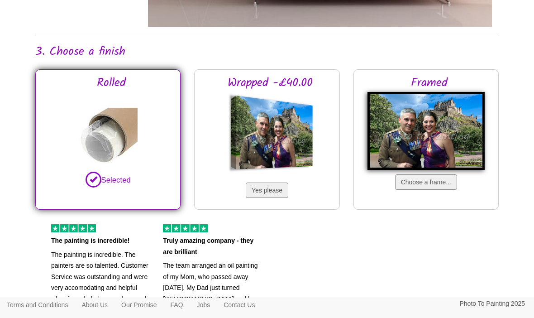  Describe the element at coordinates (426, 182) in the screenshot. I see `button: Choose a frame...` at that location.